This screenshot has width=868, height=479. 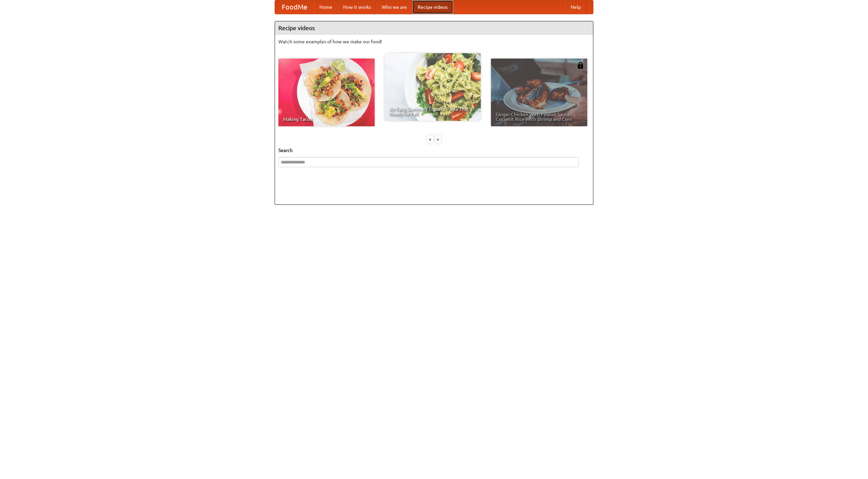 What do you see at coordinates (434, 28) in the screenshot?
I see `h4: Recipe videos` at bounding box center [434, 28].